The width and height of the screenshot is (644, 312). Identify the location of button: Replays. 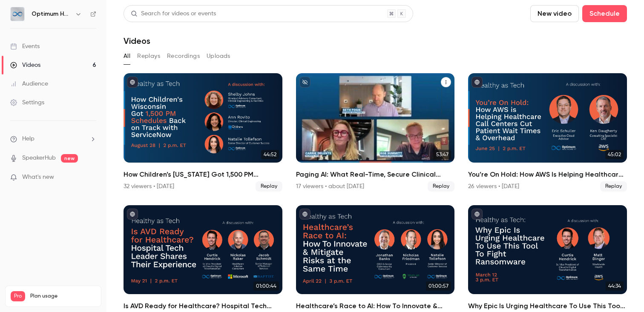
(149, 56).